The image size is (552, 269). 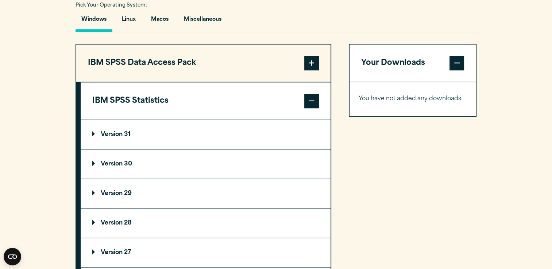 I want to click on button: Your Downloads, so click(x=413, y=63).